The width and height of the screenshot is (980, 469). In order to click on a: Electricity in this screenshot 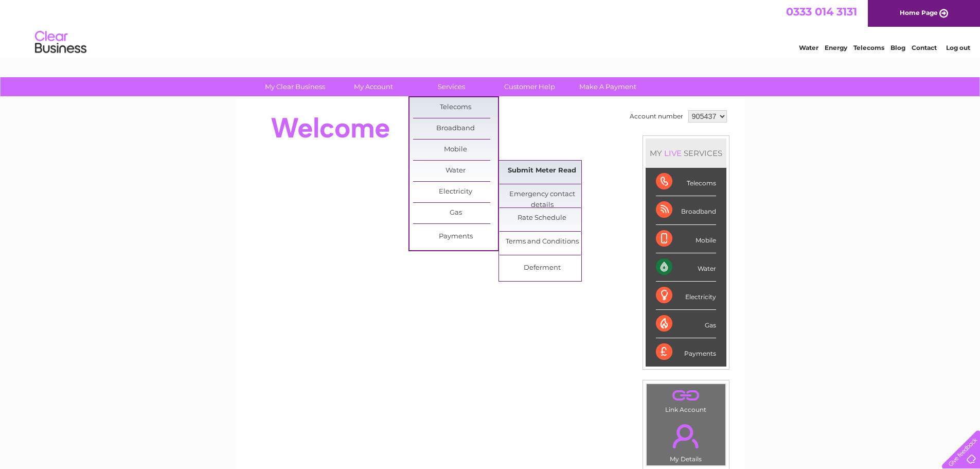, I will do `click(455, 192)`.